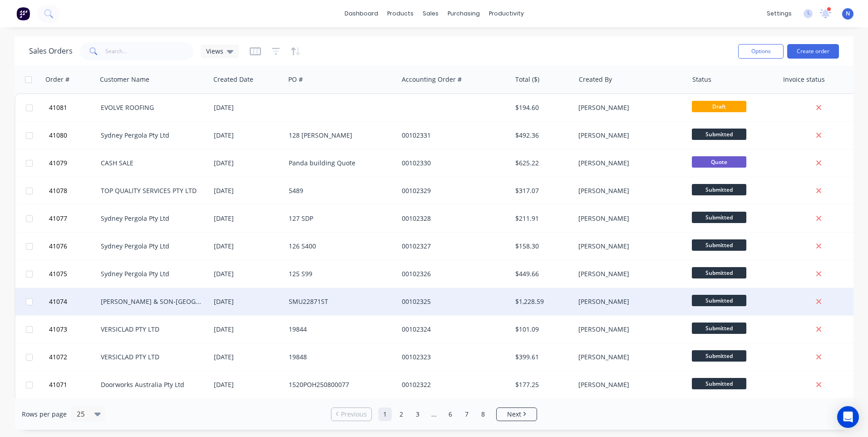 This screenshot has height=437, width=868. What do you see at coordinates (848, 13) in the screenshot?
I see `span: N` at bounding box center [848, 13].